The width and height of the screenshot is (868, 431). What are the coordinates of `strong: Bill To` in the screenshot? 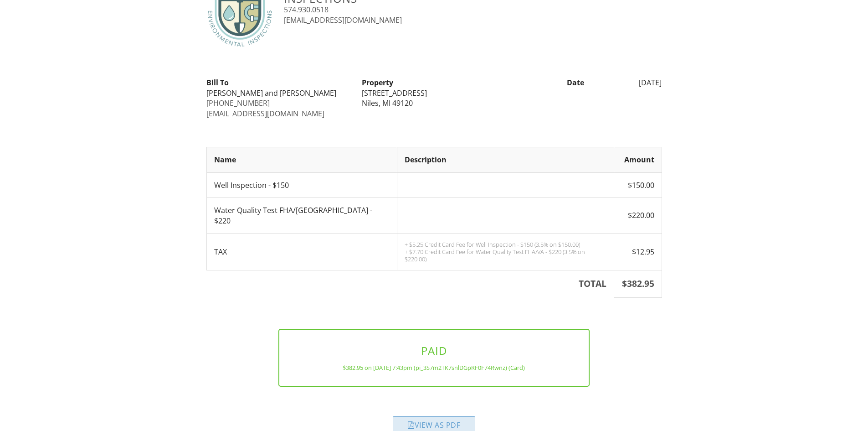 It's located at (217, 83).